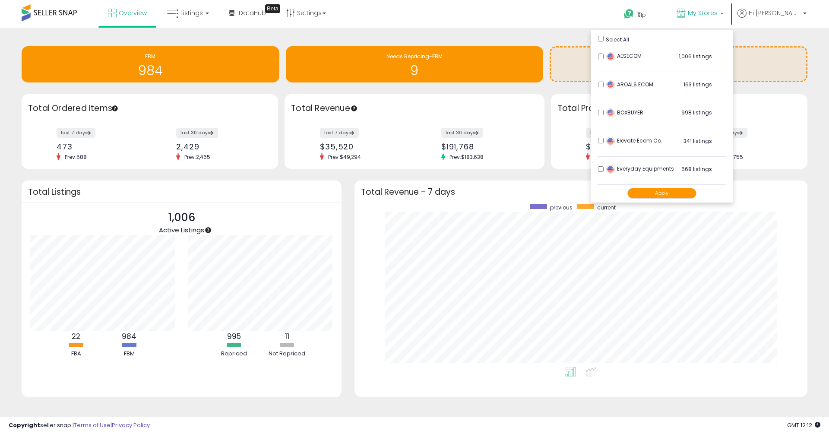 This screenshot has width=829, height=434. What do you see at coordinates (466, 157) in the screenshot?
I see `span: Prev: $183,638` at bounding box center [466, 157].